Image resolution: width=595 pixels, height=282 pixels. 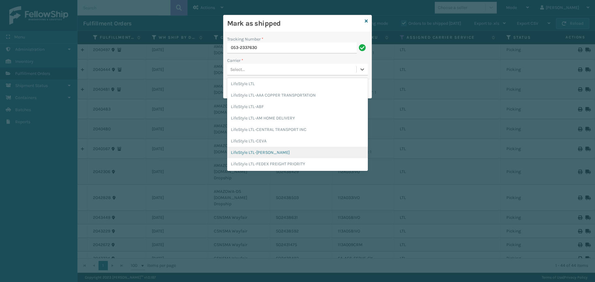 What do you see at coordinates (297, 141) in the screenshot?
I see `div: LifeStyle LTL-CEVA` at bounding box center [297, 141].